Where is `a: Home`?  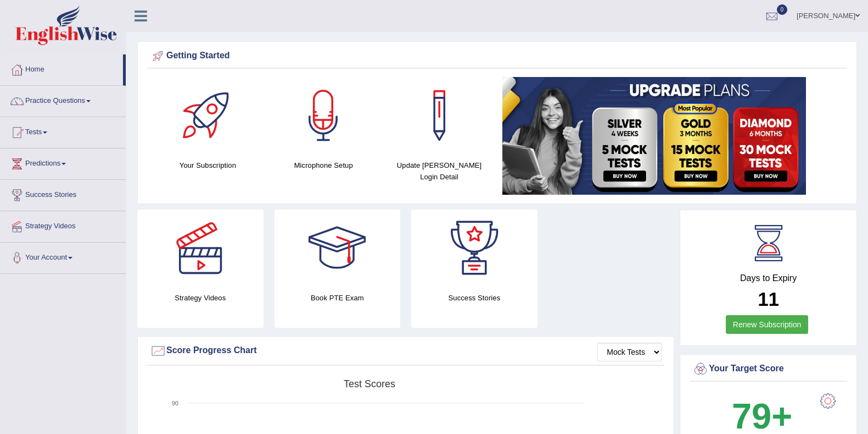 a: Home is located at coordinates (62, 68).